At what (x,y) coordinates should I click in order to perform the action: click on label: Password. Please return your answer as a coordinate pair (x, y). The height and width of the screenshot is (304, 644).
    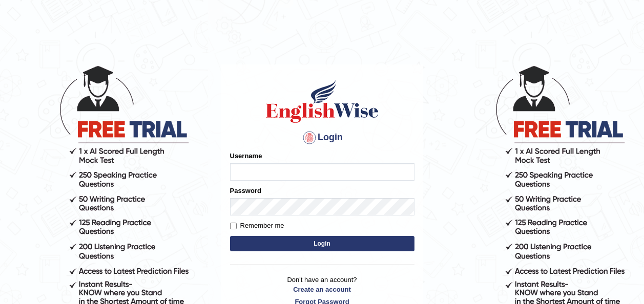
    Looking at the image, I should click on (245, 191).